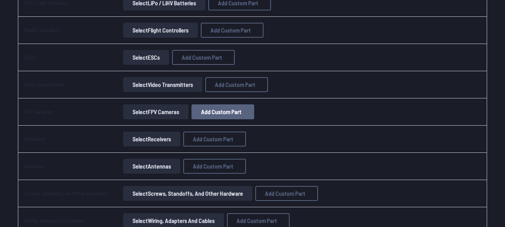 The image size is (505, 227). Describe the element at coordinates (151, 139) in the screenshot. I see `a: SelectReceivers` at that location.